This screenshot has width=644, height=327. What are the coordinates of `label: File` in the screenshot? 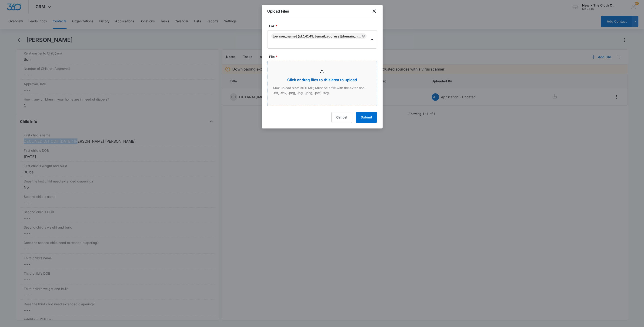 It's located at (324, 57).